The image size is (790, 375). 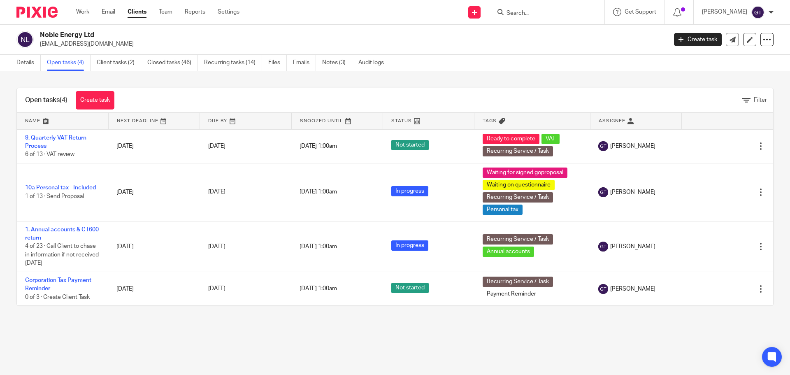 I want to click on span: 0 of 3 · Create Client Task, so click(x=57, y=297).